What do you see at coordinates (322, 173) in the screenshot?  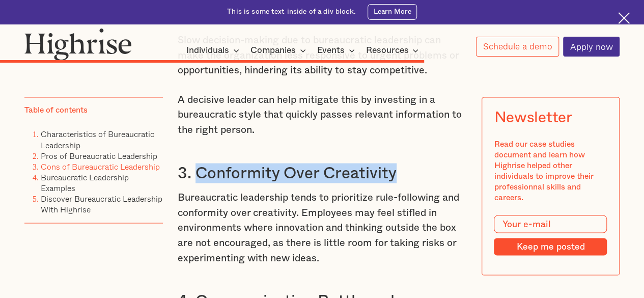 I see `h3: 3. Conformity Over Creativity` at bounding box center [322, 173].